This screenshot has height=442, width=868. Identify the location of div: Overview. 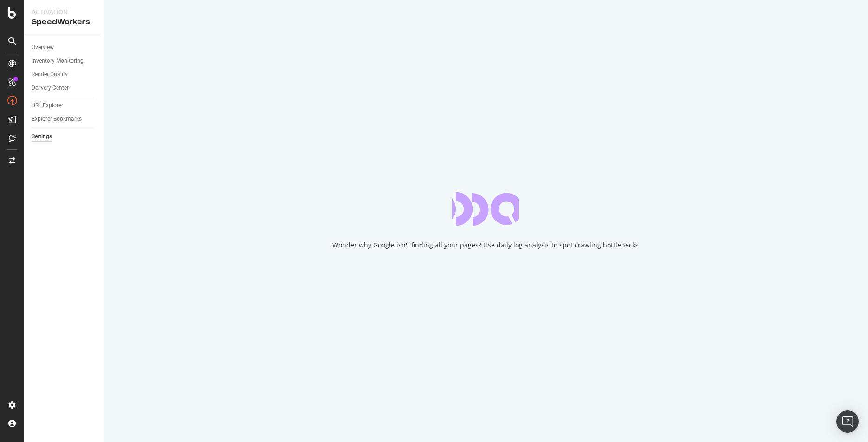
(43, 47).